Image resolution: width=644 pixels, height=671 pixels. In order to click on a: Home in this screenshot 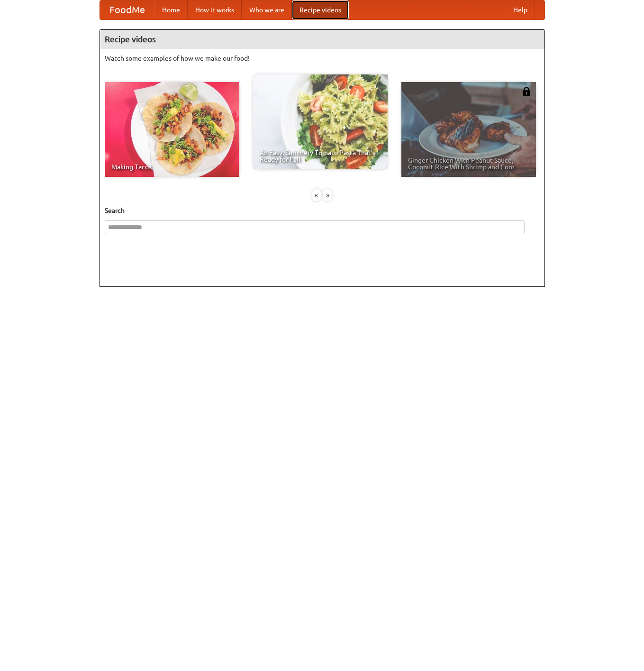, I will do `click(171, 10)`.